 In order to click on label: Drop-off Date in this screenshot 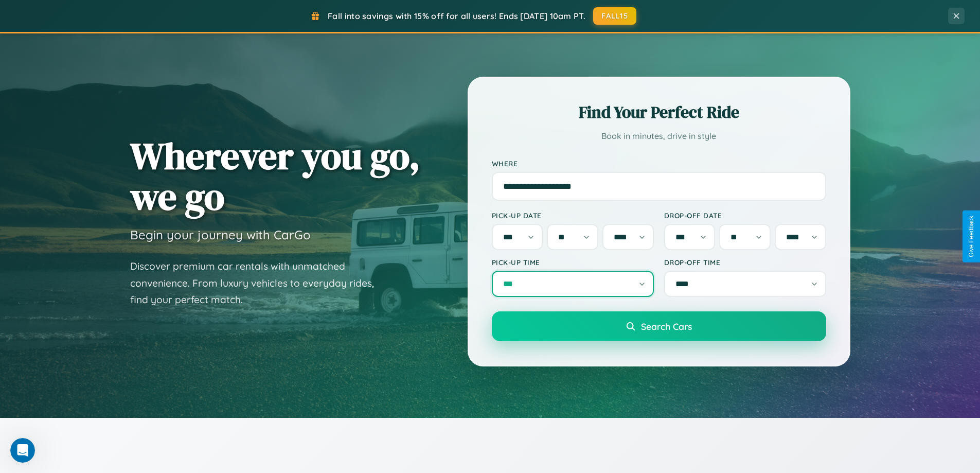, I will do `click(745, 215)`.